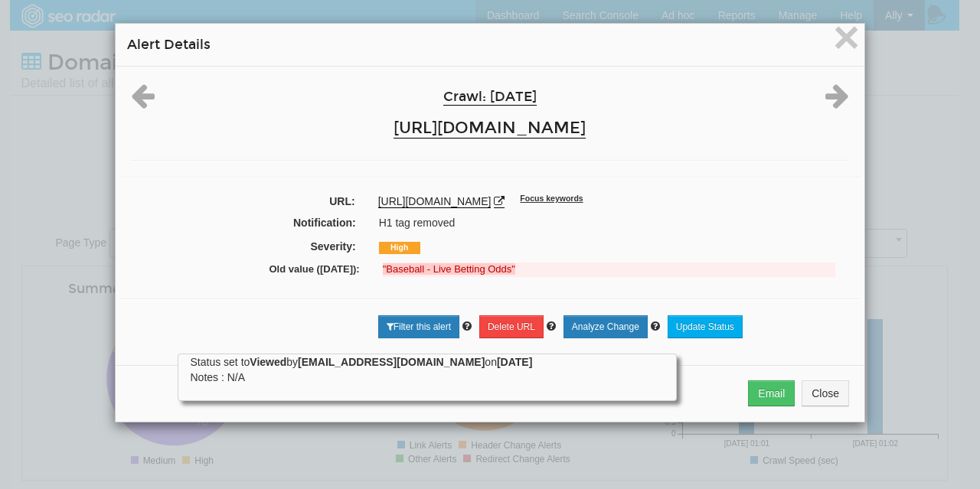 The image size is (980, 489). I want to click on a: Delete URL, so click(511, 327).